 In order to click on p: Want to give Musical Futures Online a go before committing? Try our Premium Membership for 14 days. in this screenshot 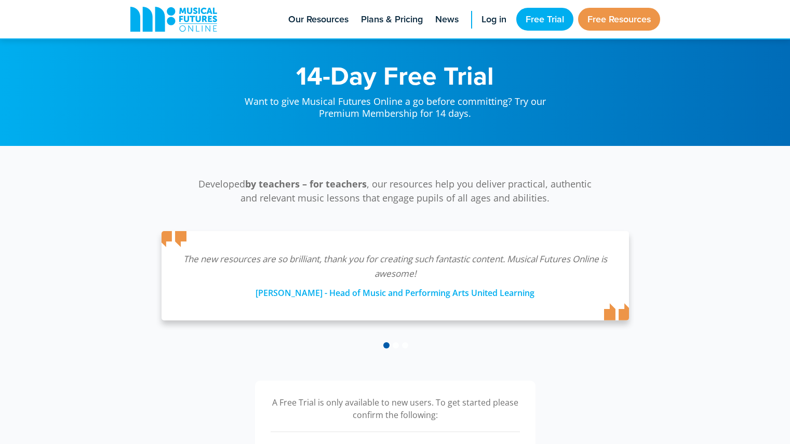, I will do `click(395, 104)`.